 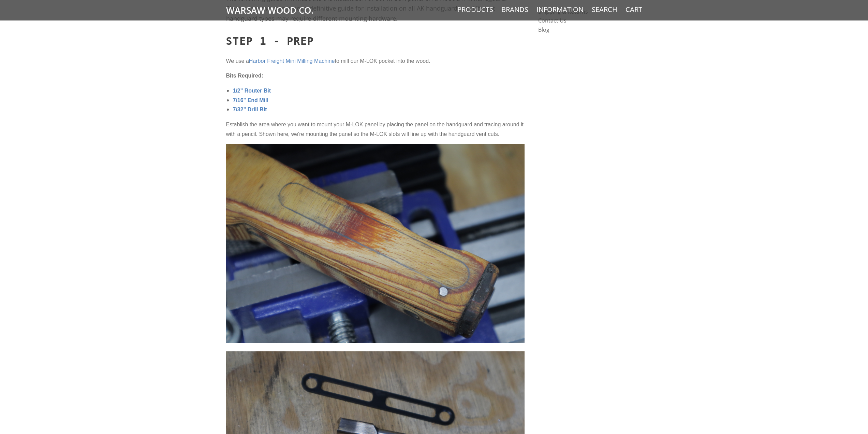 I want to click on a: Blog, so click(x=543, y=30).